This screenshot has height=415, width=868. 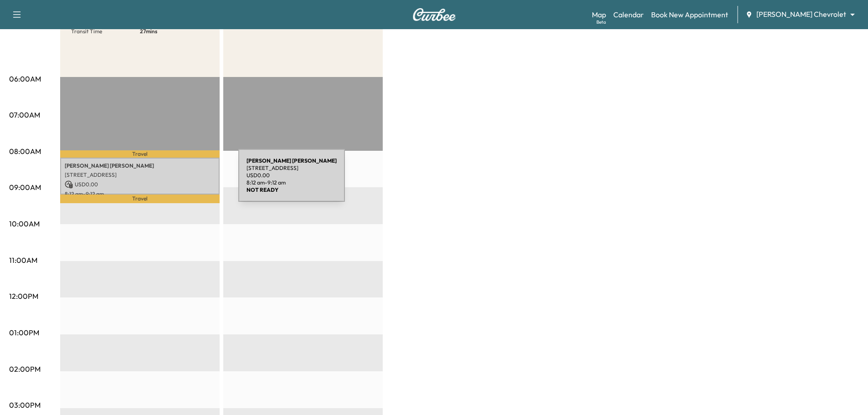 I want to click on a: MapBeta, so click(x=598, y=14).